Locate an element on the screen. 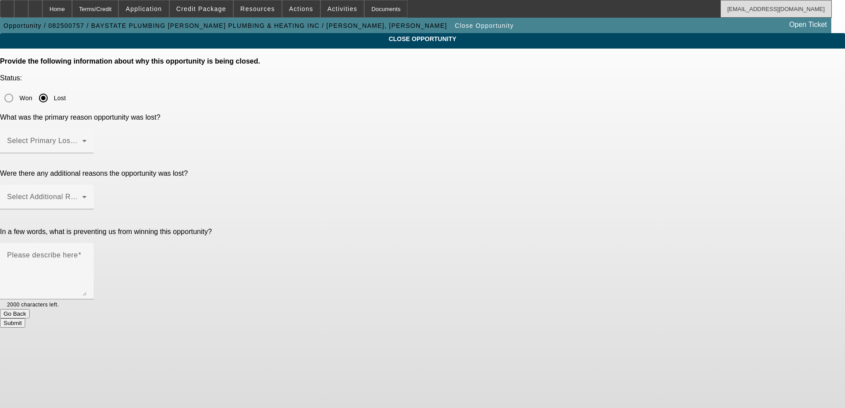 The image size is (845, 408). span: Resources is located at coordinates (258, 9).